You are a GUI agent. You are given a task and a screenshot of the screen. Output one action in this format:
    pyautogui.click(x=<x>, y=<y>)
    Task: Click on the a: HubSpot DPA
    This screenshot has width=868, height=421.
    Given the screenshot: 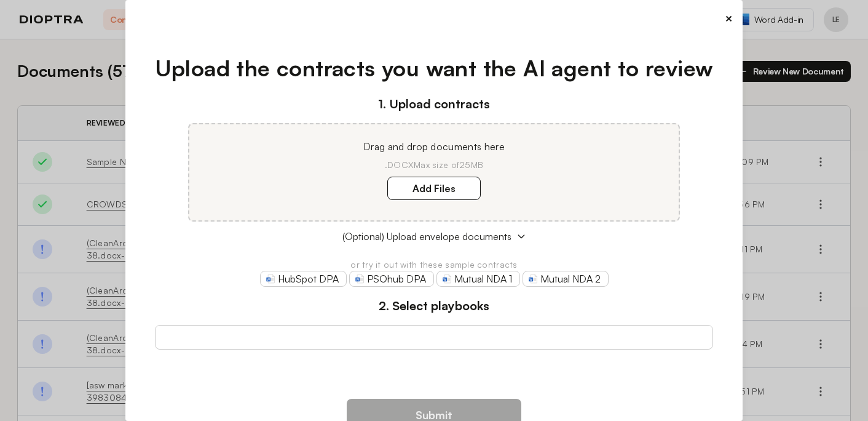 What is the action you would take?
    pyautogui.click(x=303, y=278)
    